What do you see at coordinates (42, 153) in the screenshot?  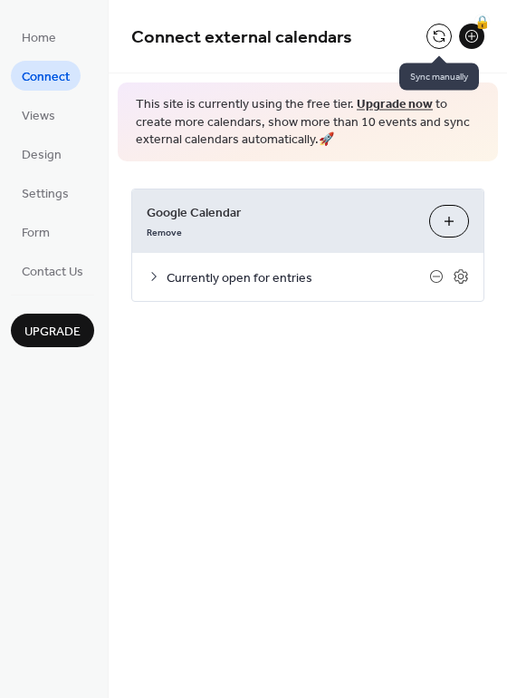 I see `a: Design` at bounding box center [42, 153].